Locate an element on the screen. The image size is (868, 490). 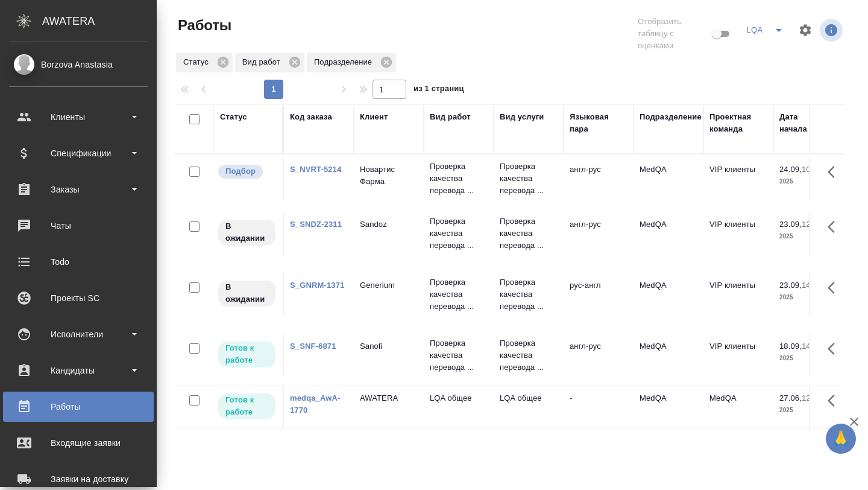
a: S_SNF-6871 is located at coordinates (313, 346).